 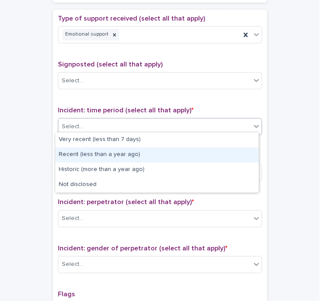 What do you see at coordinates (157, 140) in the screenshot?
I see `div: Very recent (less than 7 days)` at bounding box center [157, 140].